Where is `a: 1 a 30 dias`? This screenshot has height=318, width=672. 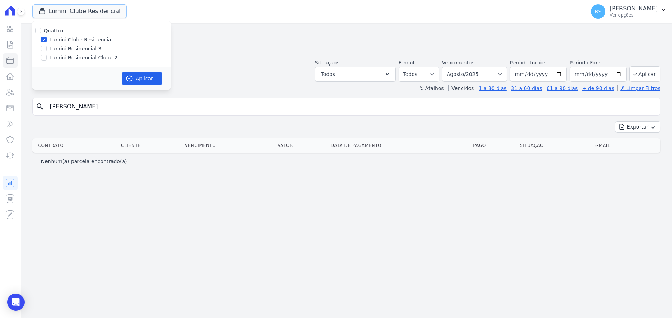 a: 1 a 30 dias is located at coordinates (492, 88).